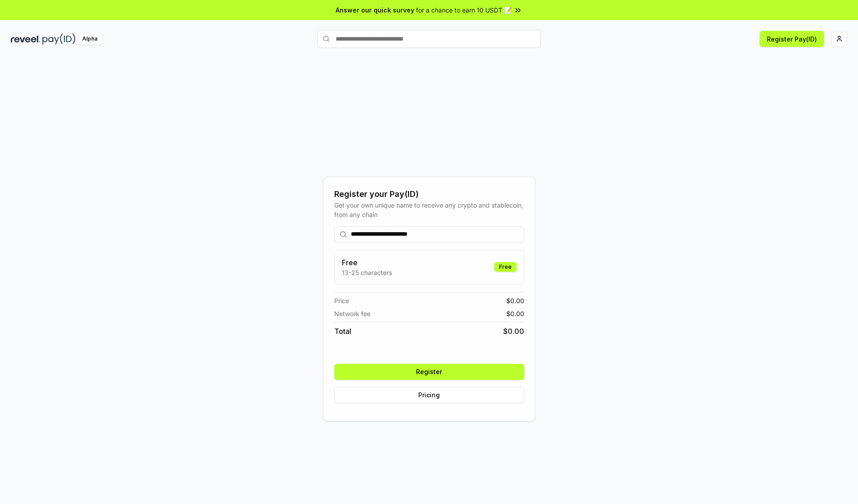 This screenshot has width=858, height=504. Describe the element at coordinates (90, 39) in the screenshot. I see `div: Alpha` at that location.